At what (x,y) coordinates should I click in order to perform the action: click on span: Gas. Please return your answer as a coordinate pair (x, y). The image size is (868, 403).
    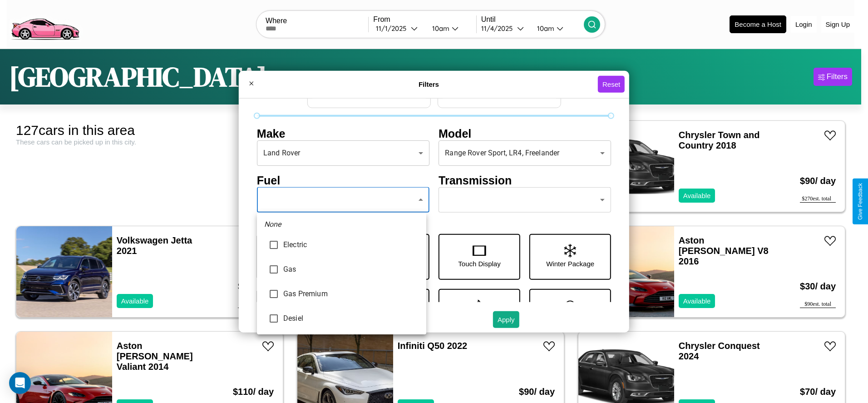
    Looking at the image, I should click on (351, 269).